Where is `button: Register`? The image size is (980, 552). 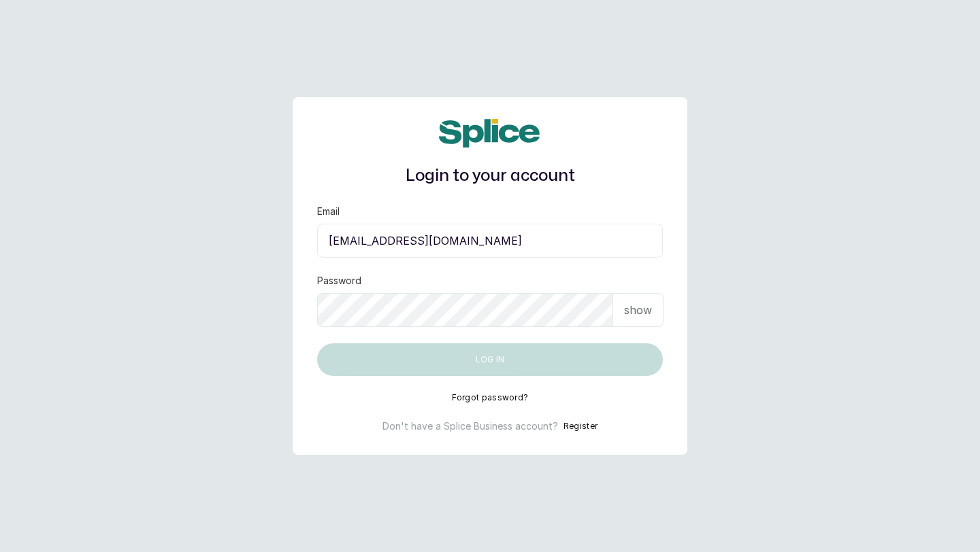
button: Register is located at coordinates (581, 427).